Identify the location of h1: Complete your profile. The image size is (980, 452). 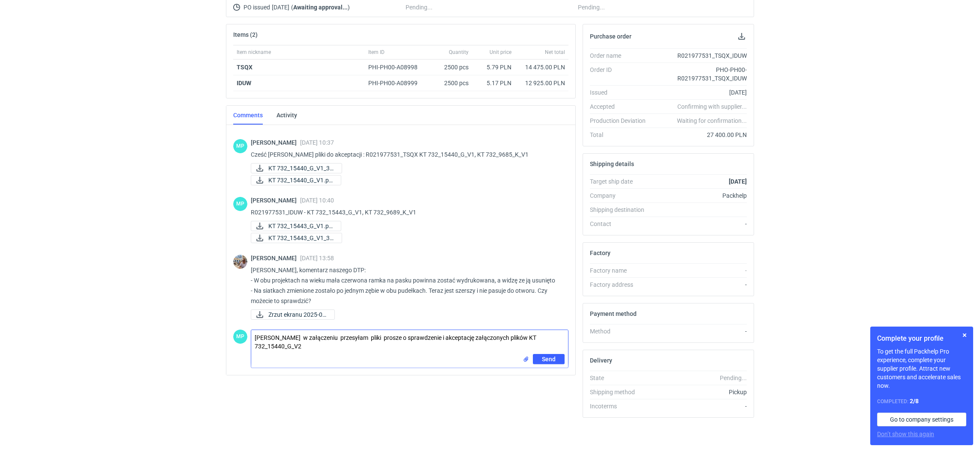
(921, 339).